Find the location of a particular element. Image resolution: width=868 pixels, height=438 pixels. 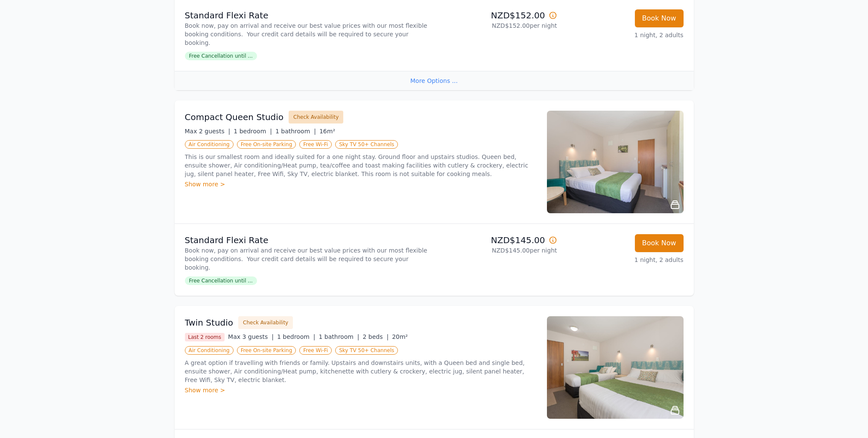

div: More Options ... is located at coordinates (434, 81).